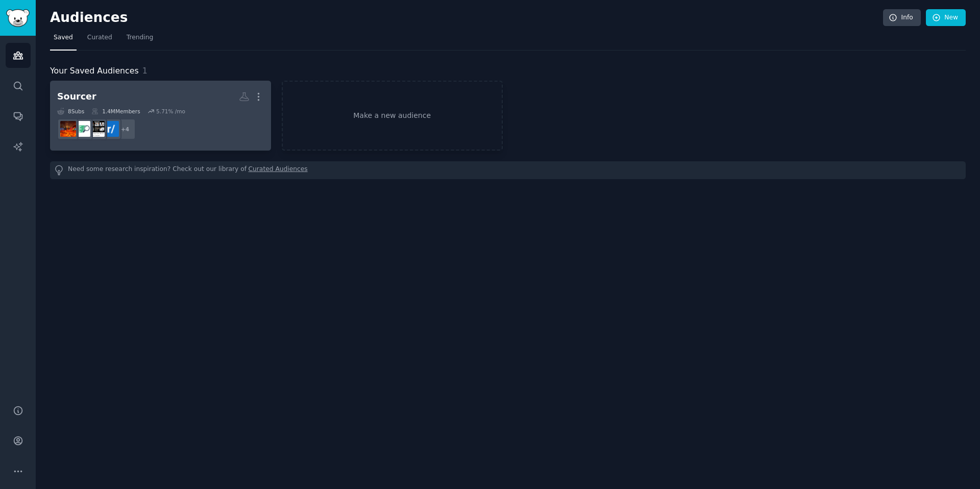  I want to click on div: 8 Sub s, so click(71, 111).